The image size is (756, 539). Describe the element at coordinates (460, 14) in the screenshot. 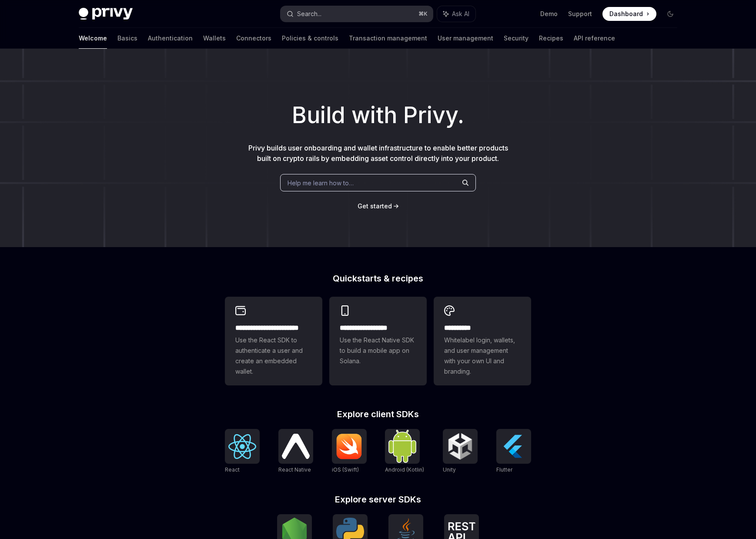

I see `span: Ask AI` at that location.